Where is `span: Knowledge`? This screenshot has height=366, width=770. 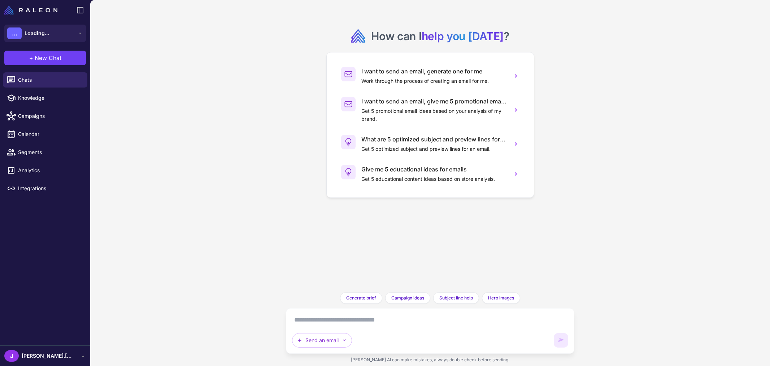
span: Knowledge is located at coordinates (50, 98).